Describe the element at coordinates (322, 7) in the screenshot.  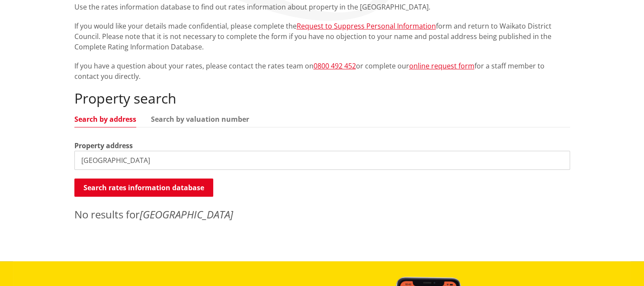
I see `p: Use the rates information database to find out rates information about property in the [GEOGRAPHI...` at that location.